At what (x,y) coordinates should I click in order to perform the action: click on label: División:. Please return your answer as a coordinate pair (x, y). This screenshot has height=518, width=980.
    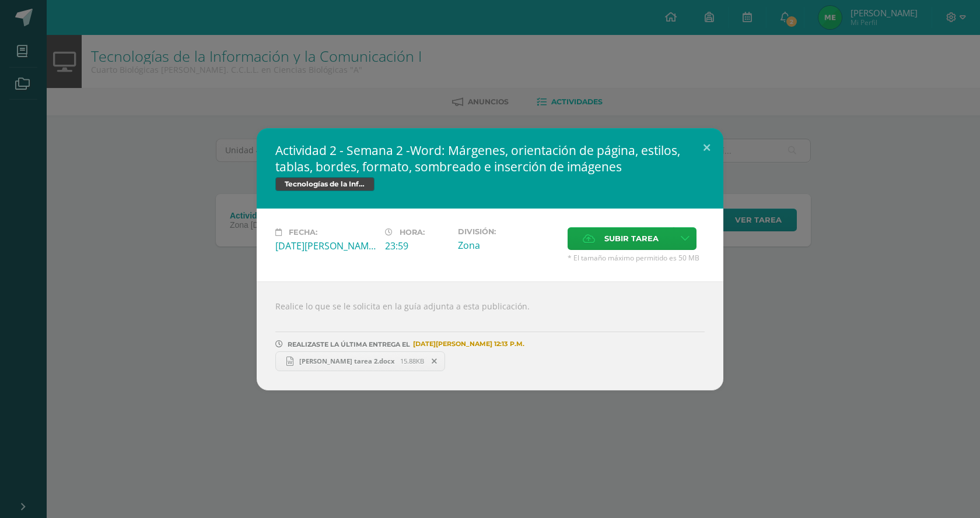
    Looking at the image, I should click on (508, 232).